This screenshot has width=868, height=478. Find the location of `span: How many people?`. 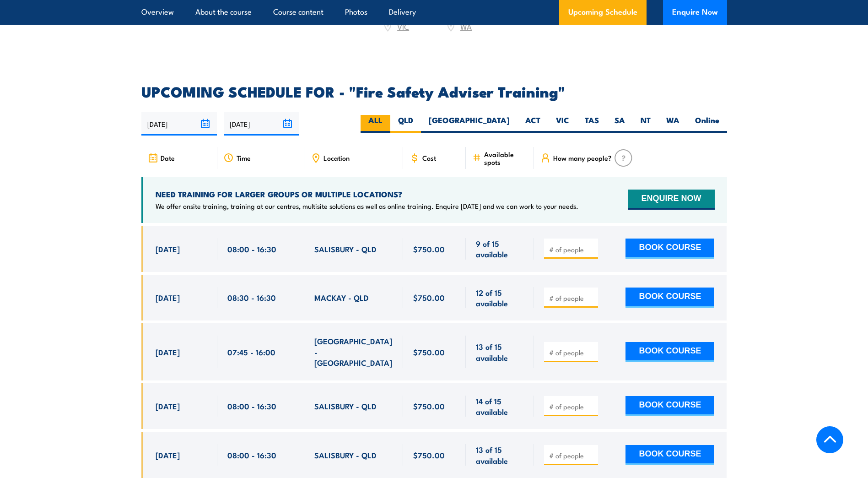

span: How many people? is located at coordinates (582, 157).